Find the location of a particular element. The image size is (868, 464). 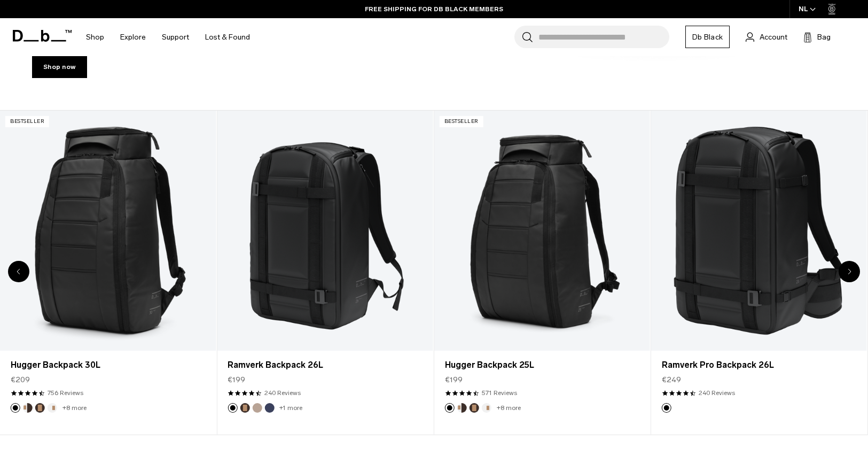

div: 3 / 20 is located at coordinates (326, 273).